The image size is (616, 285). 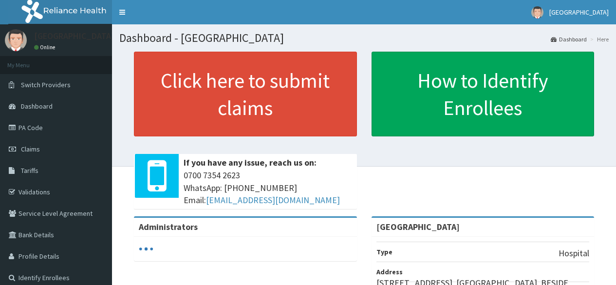 I want to click on span: Claims, so click(x=30, y=149).